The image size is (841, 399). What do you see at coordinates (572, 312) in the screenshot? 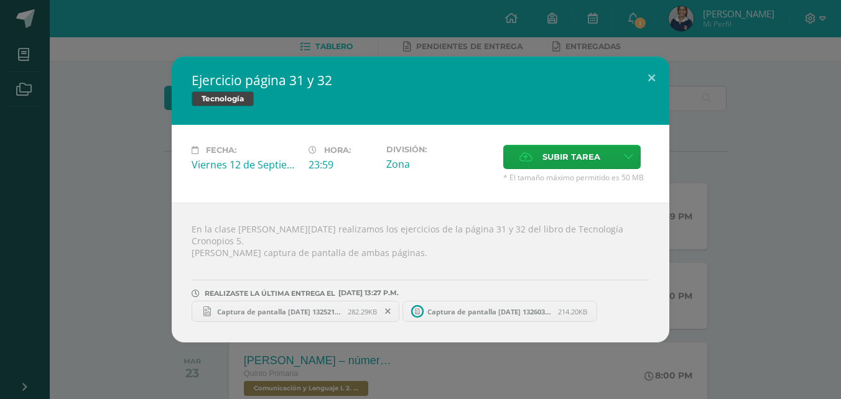
I see `span: 214.20KB` at bounding box center [572, 312].